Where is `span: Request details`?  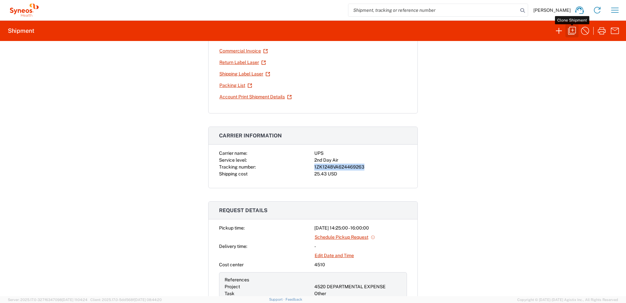 span: Request details is located at coordinates (243, 210).